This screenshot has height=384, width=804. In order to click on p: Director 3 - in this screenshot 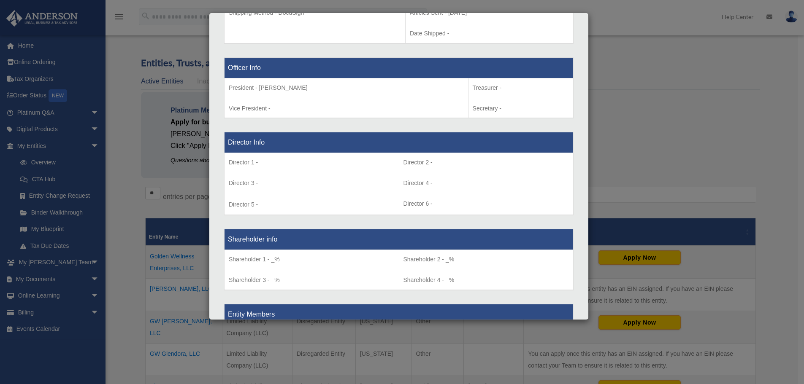, I will do `click(311, 183)`.